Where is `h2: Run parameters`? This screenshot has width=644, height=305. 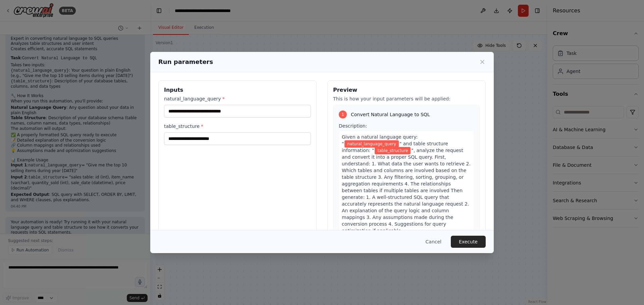
h2: Run parameters is located at coordinates (185, 62).